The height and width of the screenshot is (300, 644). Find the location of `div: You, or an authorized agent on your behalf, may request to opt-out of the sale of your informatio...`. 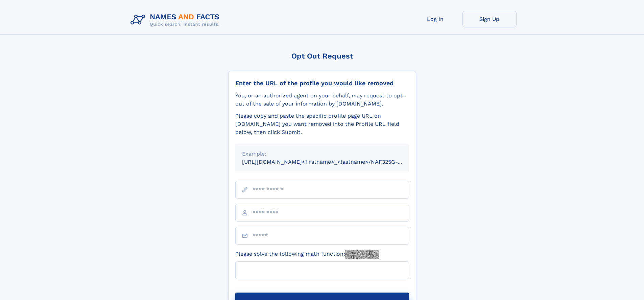

div: You, or an authorized agent on your behalf, may request to opt-out of the sale of your informatio... is located at coordinates (322, 100).